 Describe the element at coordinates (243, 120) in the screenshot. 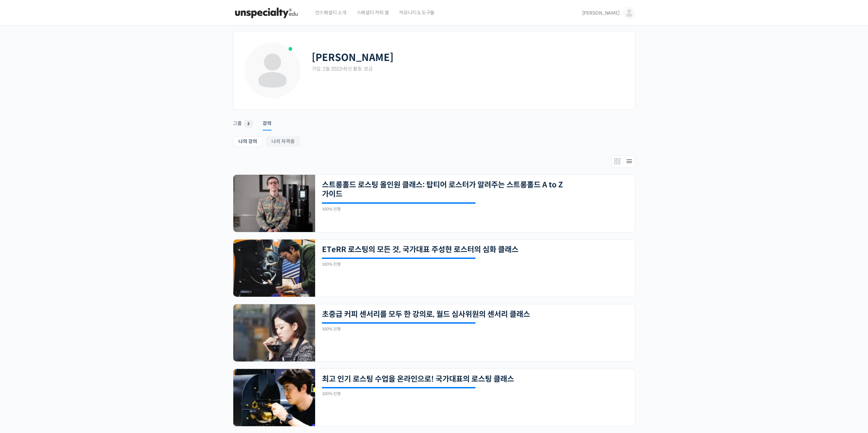

I see `a: 그룹 3` at that location.